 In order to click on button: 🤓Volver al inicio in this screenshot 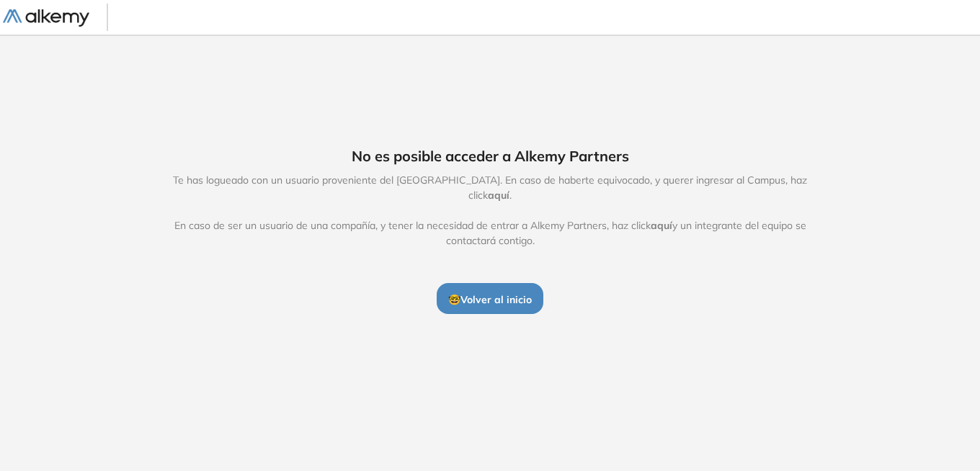, I will do `click(490, 298)`.